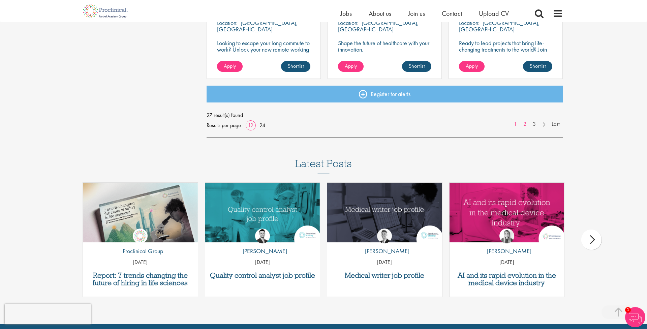 The width and height of the screenshot is (647, 329). What do you see at coordinates (507, 279) in the screenshot?
I see `h3: AI and its rapid evolution in the medical device industry` at bounding box center [507, 279].